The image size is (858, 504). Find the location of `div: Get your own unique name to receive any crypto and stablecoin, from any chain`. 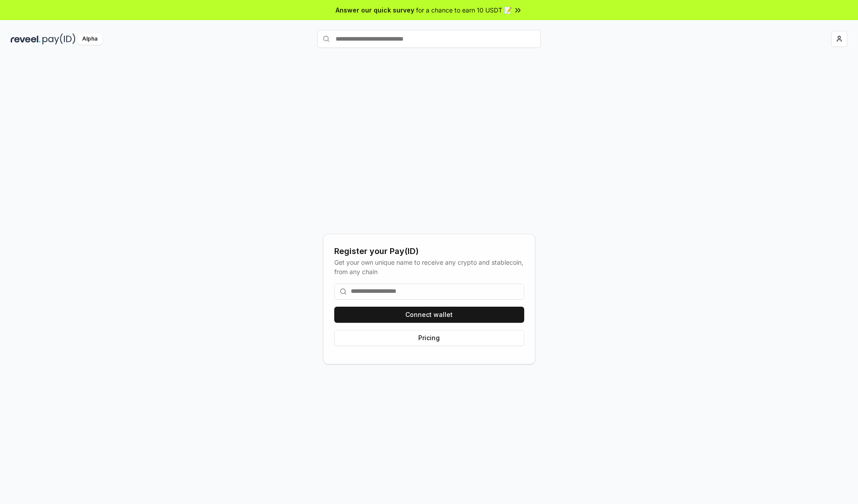

div: Get your own unique name to receive any crypto and stablecoin, from any chain is located at coordinates (429, 267).